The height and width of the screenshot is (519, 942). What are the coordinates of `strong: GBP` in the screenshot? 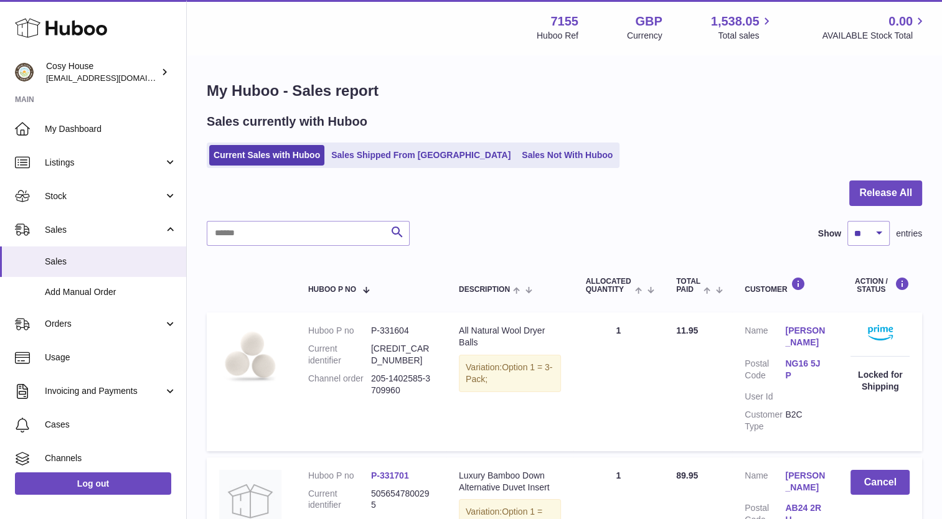 It's located at (648, 21).